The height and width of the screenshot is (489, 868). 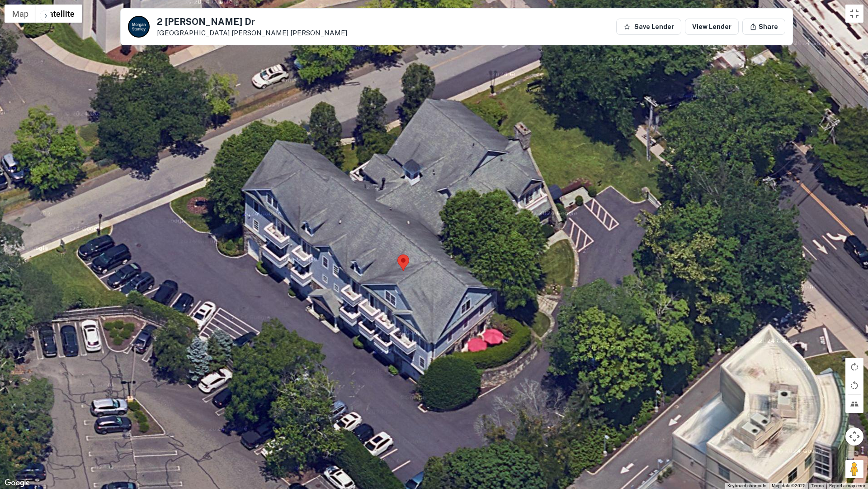 I want to click on div: Chat Widget, so click(x=846, y=438).